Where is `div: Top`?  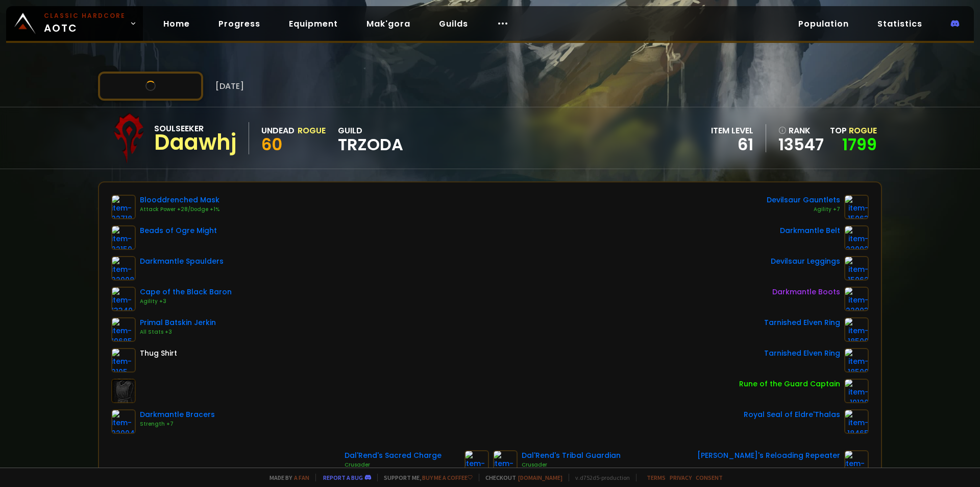 div: Top is located at coordinates (853, 130).